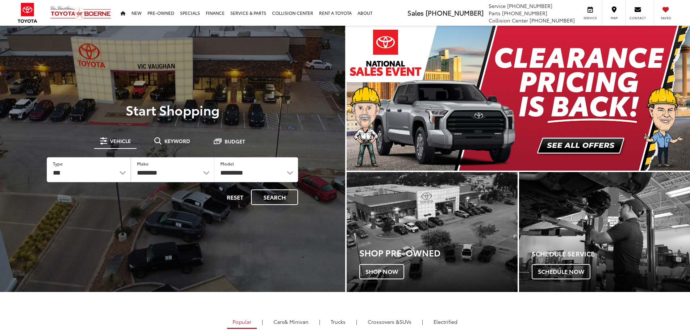 Image resolution: width=690 pixels, height=330 pixels. Describe the element at coordinates (416, 13) in the screenshot. I see `span: Sales` at that location.